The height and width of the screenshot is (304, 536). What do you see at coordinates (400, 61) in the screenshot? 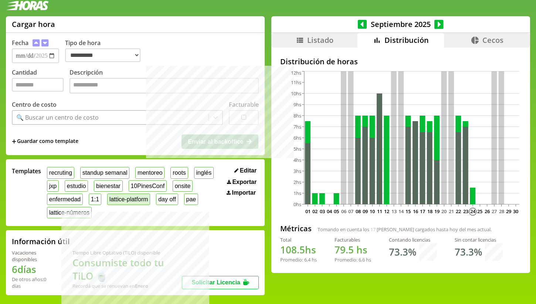
I see `h2: Distribución de horas` at bounding box center [400, 61].